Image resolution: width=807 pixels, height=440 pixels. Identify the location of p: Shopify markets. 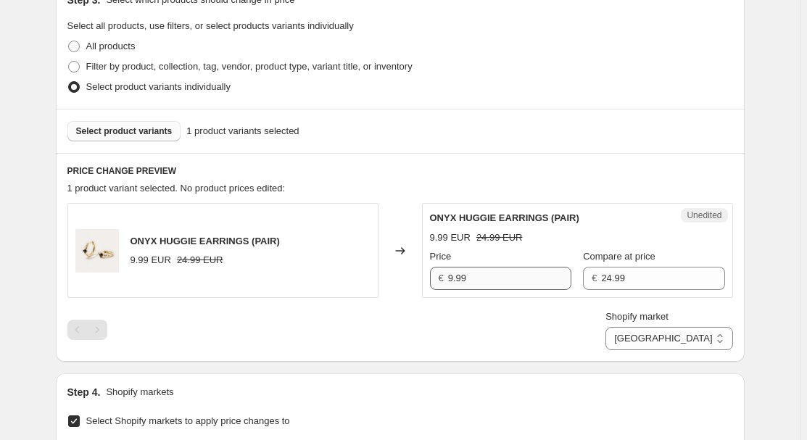
(139, 392).